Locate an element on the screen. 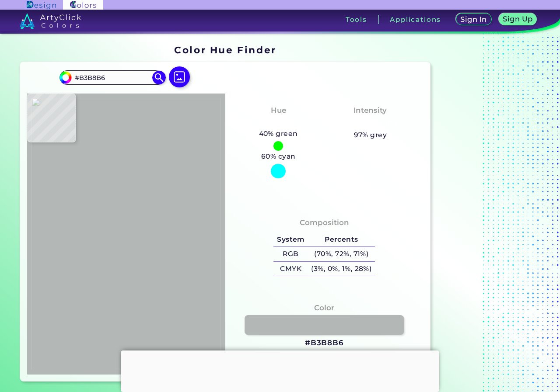 The image size is (560, 392). h4: Composition is located at coordinates (324, 222).